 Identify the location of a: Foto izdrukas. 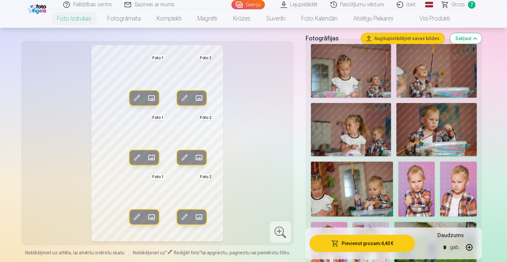
(74, 19).